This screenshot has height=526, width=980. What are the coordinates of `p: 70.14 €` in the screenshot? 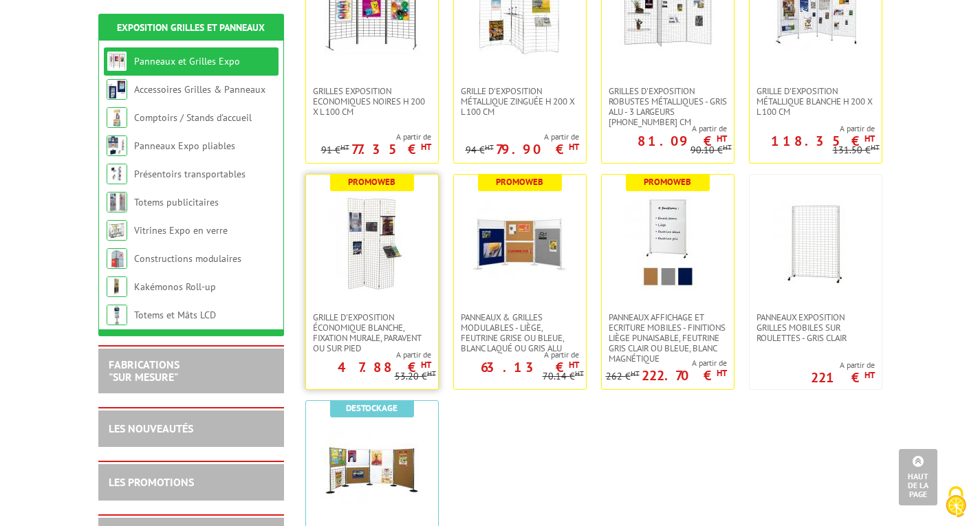 It's located at (563, 376).